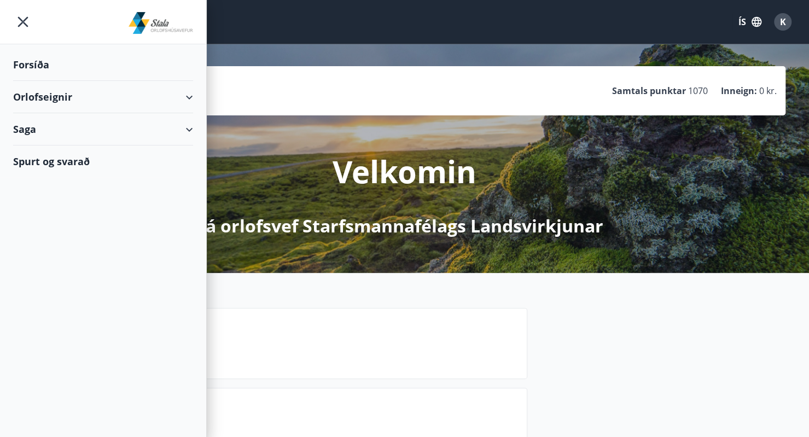  Describe the element at coordinates (698, 91) in the screenshot. I see `span: 1070` at that location.